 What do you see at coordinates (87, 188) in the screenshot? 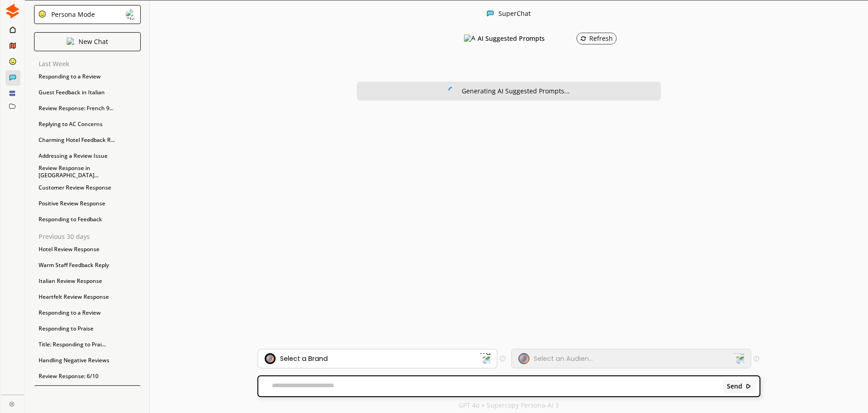
I see `div: Customer Review Response` at bounding box center [87, 188].